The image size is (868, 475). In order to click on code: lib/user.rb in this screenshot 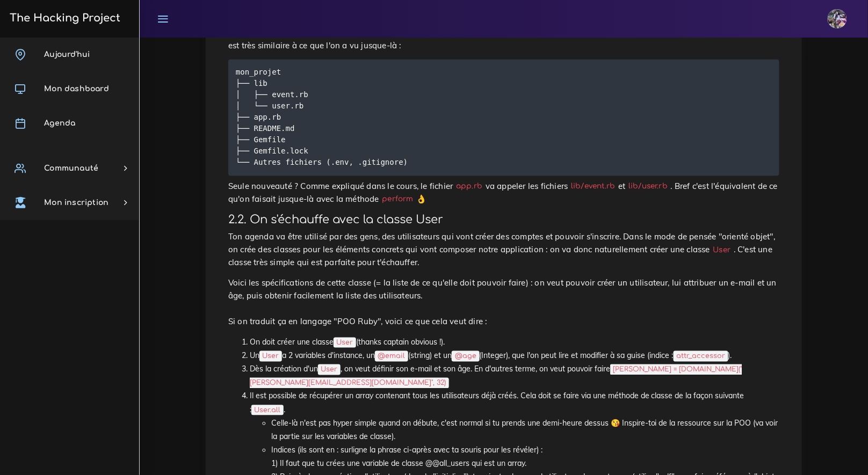, I will do `click(648, 187)`.